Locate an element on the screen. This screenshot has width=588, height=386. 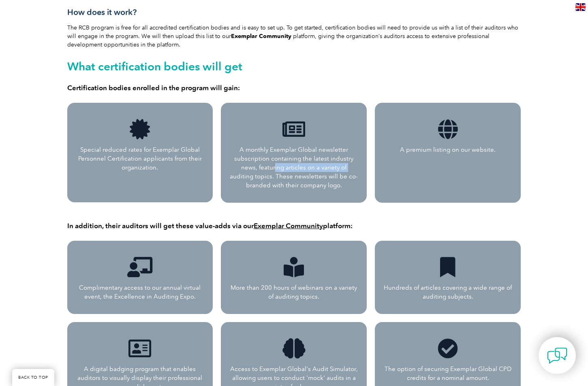
p: A monthly Exemplar Global newsletter subscription containing the latest industry news, featuring ... is located at coordinates (294, 168).